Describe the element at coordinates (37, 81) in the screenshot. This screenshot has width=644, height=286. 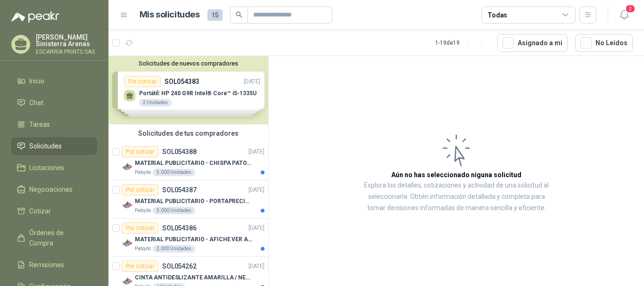
I see `span: Inicio` at that location.